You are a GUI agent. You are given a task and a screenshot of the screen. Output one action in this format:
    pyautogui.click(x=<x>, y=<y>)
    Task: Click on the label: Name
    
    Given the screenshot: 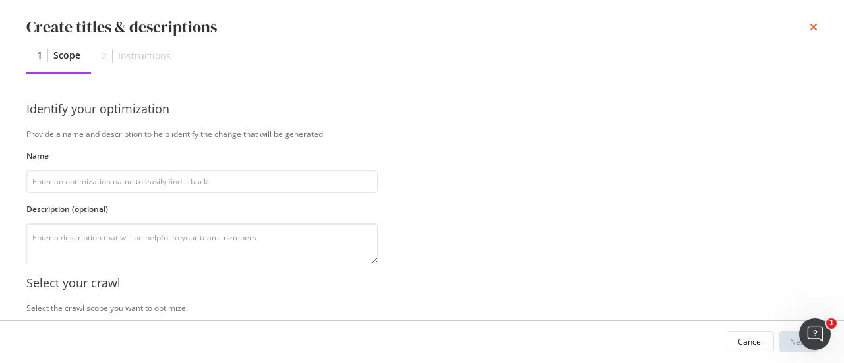 What is the action you would take?
    pyautogui.click(x=202, y=156)
    